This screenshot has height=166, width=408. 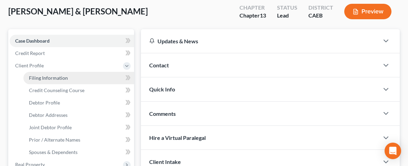 I want to click on span: Debtor Profile, so click(x=44, y=103).